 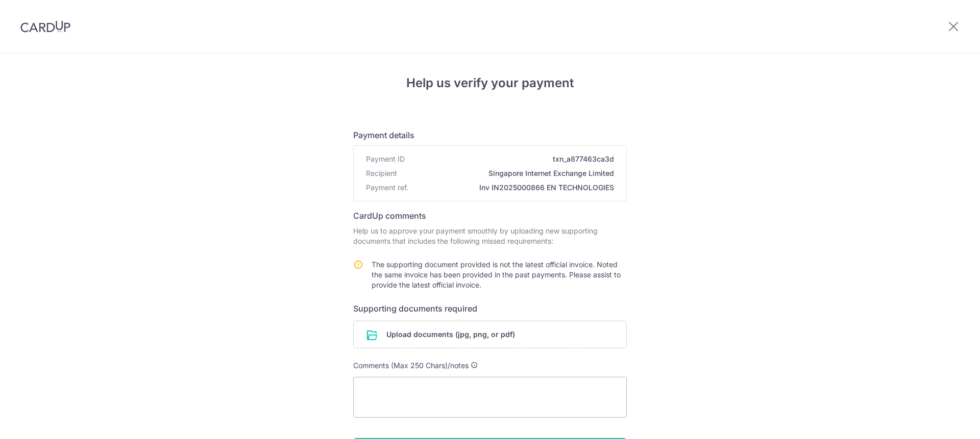 I want to click on h4: Help us verify your payment, so click(x=490, y=83).